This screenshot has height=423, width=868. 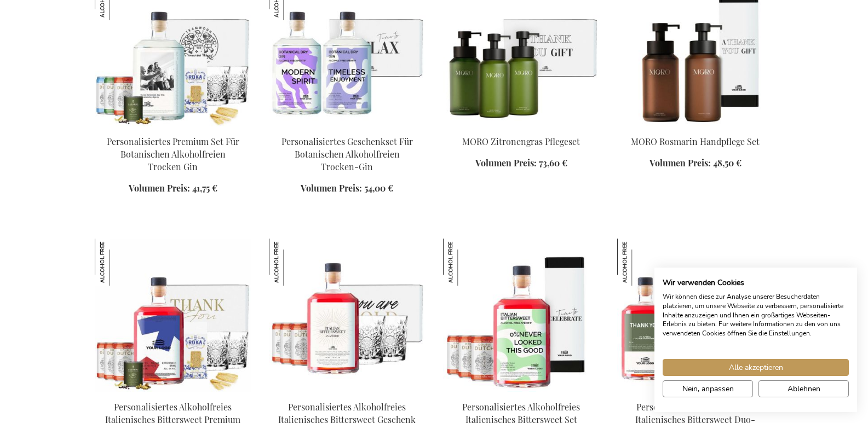 I want to click on span: 41,75 €, so click(x=205, y=188).